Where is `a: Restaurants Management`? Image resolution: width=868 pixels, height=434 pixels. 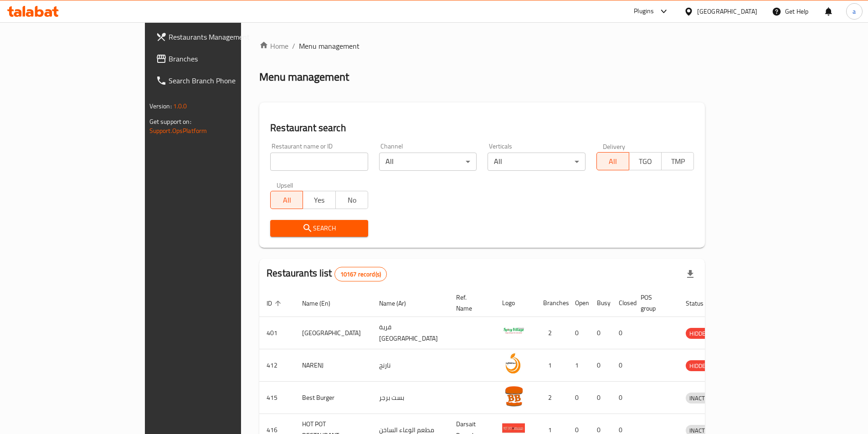 a: Restaurants Management is located at coordinates (219, 37).